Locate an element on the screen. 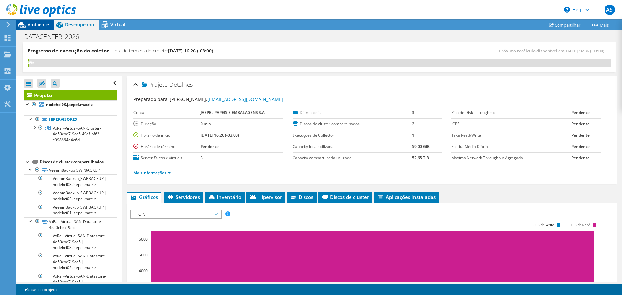  span: Servidores is located at coordinates (183, 197).